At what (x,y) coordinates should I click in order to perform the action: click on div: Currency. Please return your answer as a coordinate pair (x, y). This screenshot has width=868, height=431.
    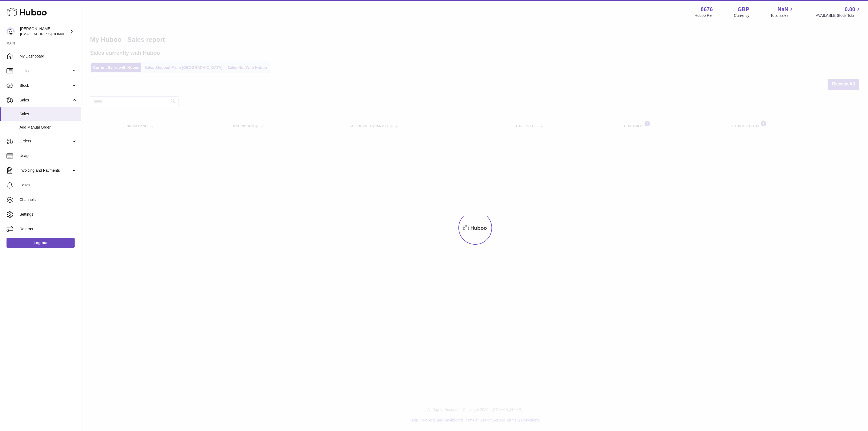
    Looking at the image, I should click on (742, 15).